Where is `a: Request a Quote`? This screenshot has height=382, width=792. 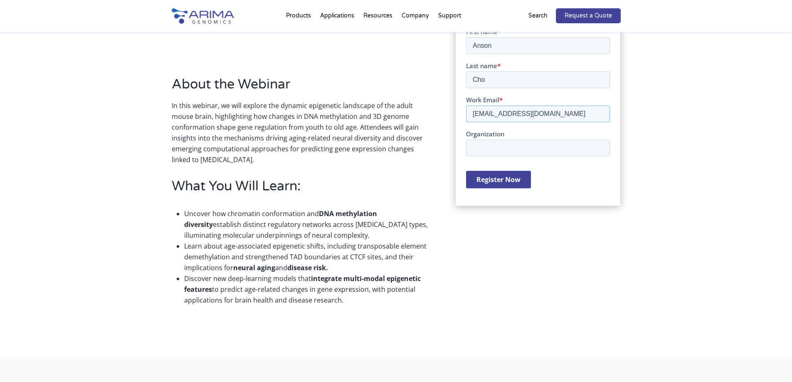 a: Request a Quote is located at coordinates (588, 16).